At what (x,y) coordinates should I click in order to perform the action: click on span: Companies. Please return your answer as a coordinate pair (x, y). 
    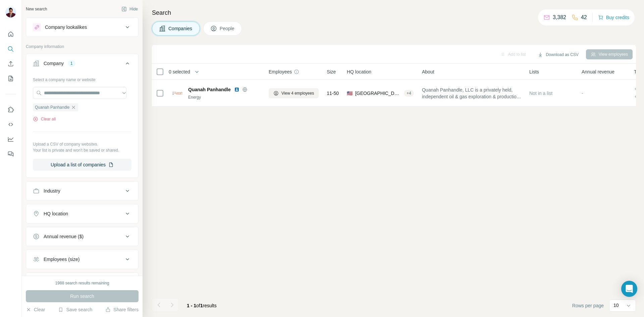
    Looking at the image, I should click on (181, 28).